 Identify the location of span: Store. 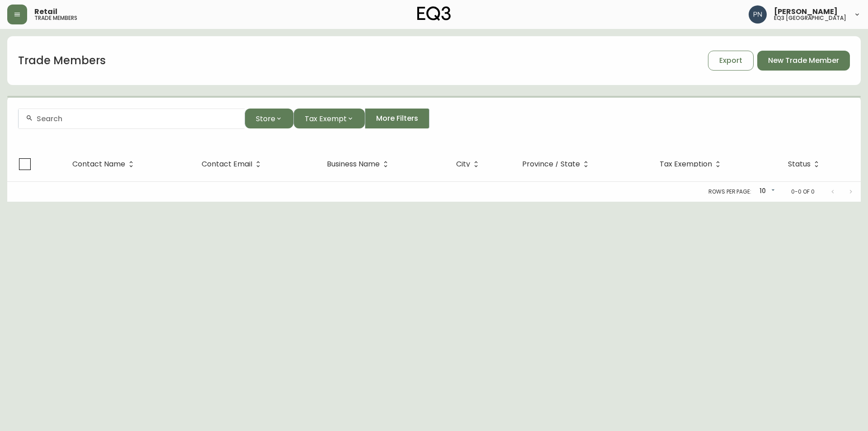
(265, 119).